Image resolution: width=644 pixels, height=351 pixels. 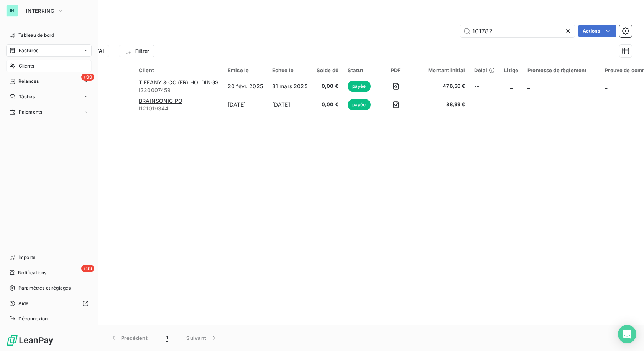 What do you see at coordinates (160, 100) in the screenshot?
I see `span: BRAINSONIC PO` at bounding box center [160, 100].